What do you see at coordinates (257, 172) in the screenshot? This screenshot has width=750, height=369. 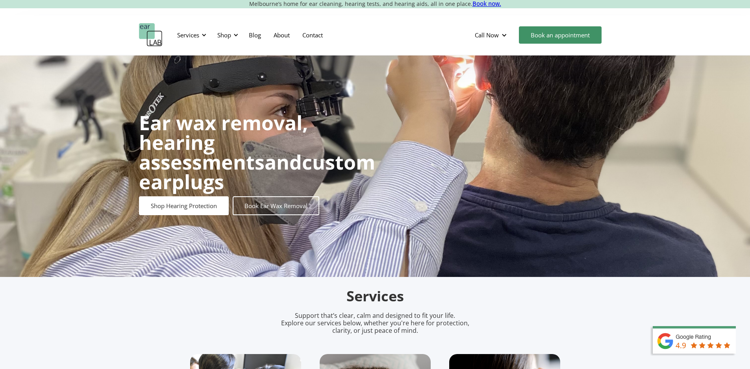 I see `strong: custom earplugs` at bounding box center [257, 172].